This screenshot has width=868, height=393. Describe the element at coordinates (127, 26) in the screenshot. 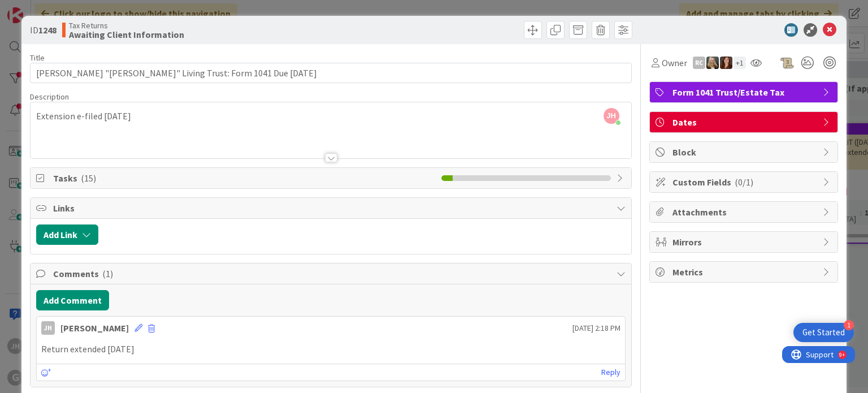

I see `span: Tax Returns` at that location.